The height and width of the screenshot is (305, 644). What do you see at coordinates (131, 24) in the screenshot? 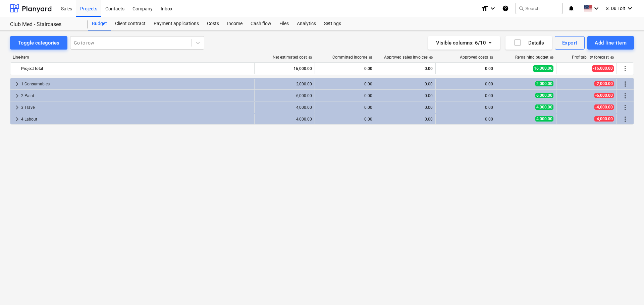
I see `a: Client contract` at bounding box center [131, 24].